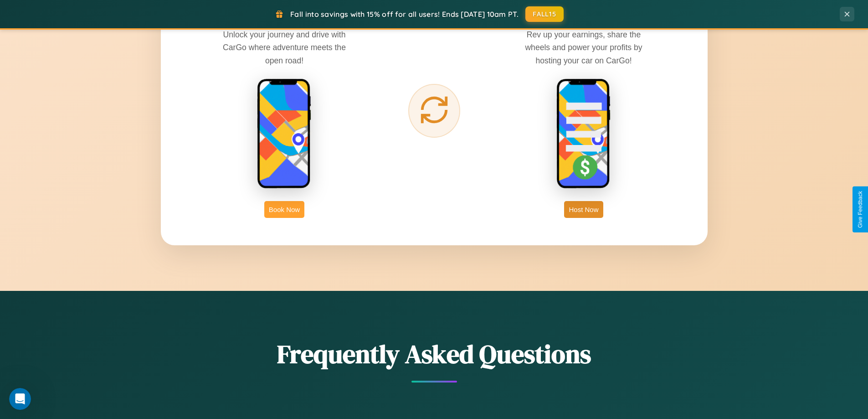  Describe the element at coordinates (434, 354) in the screenshot. I see `h2: Frequently Asked Questions` at that location.